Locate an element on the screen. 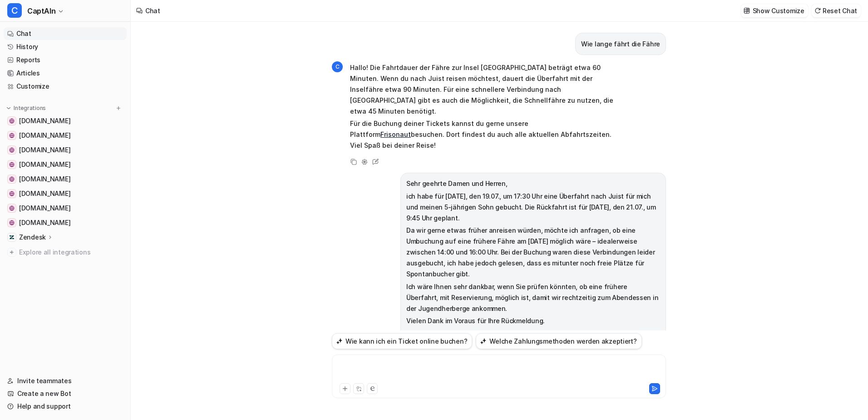  img: www.nordsee-bike.de is located at coordinates (12, 222).